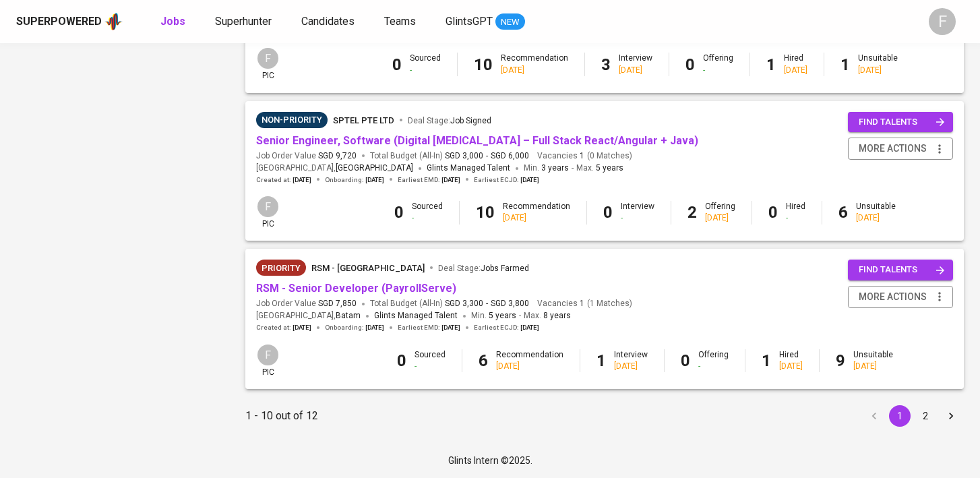  What do you see at coordinates (464, 304) in the screenshot?
I see `span: SGD 3,300` at bounding box center [464, 304].